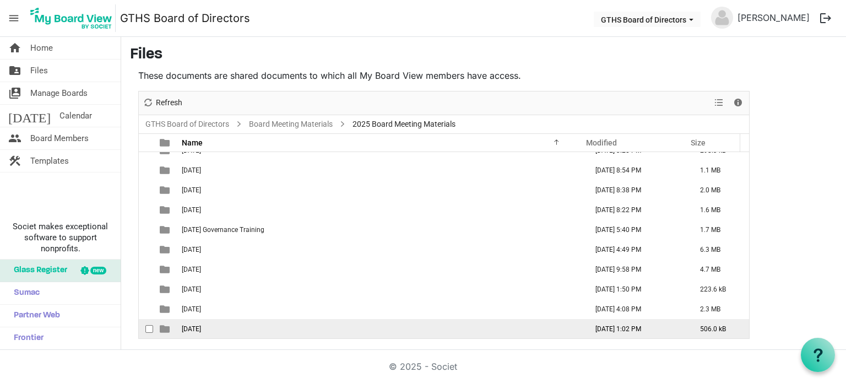  What do you see at coordinates (718, 269) in the screenshot?
I see `td: 4.7 MB is template cell column header Size` at bounding box center [718, 269].